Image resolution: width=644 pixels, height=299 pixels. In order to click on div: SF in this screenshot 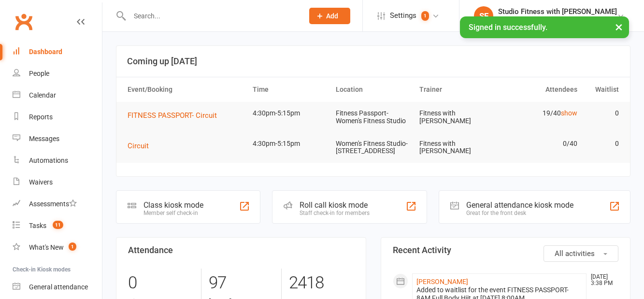, I will do `click(484, 16)`.